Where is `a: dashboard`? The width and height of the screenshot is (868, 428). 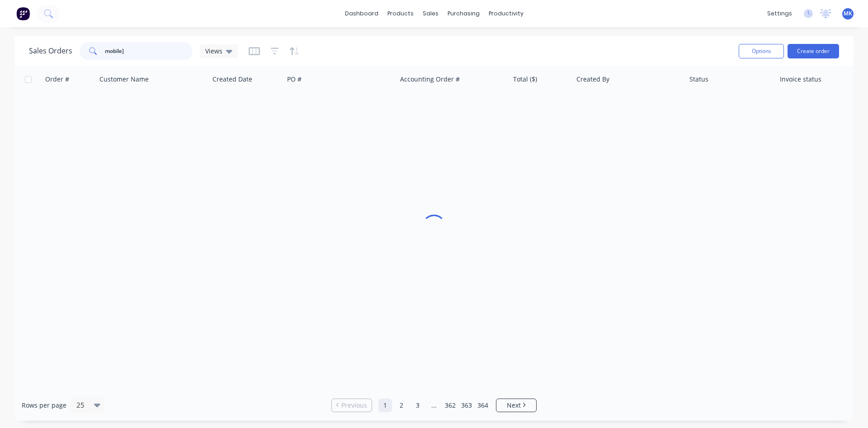 a: dashboard is located at coordinates (362, 13).